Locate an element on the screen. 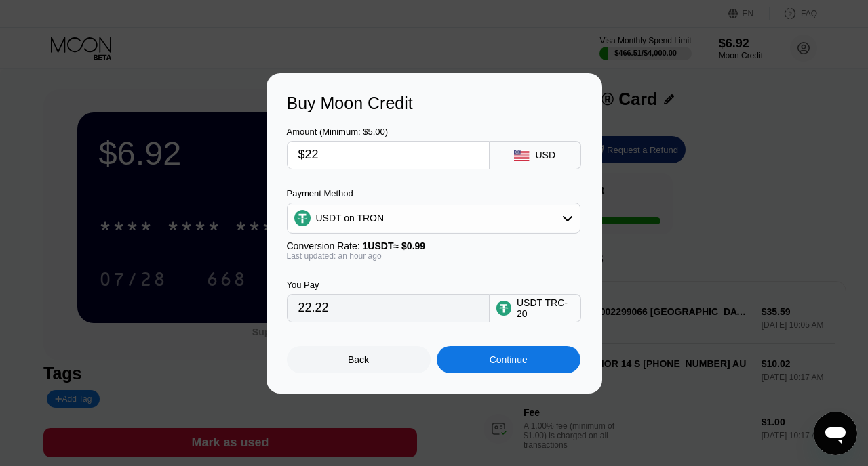 This screenshot has height=466, width=868. div: Amount (Minimum: $5.00) is located at coordinates (388, 132).